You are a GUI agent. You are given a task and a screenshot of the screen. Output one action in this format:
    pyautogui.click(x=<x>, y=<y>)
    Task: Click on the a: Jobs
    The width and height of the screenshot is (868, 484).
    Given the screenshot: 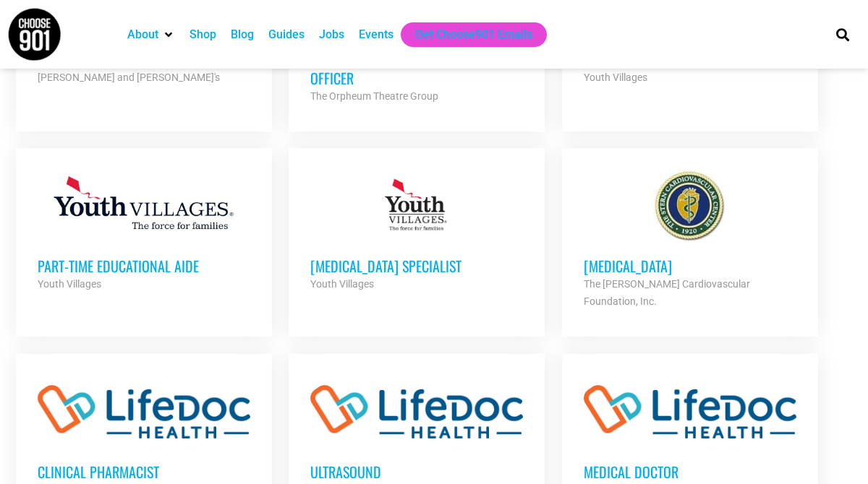 What is the action you would take?
    pyautogui.click(x=332, y=35)
    